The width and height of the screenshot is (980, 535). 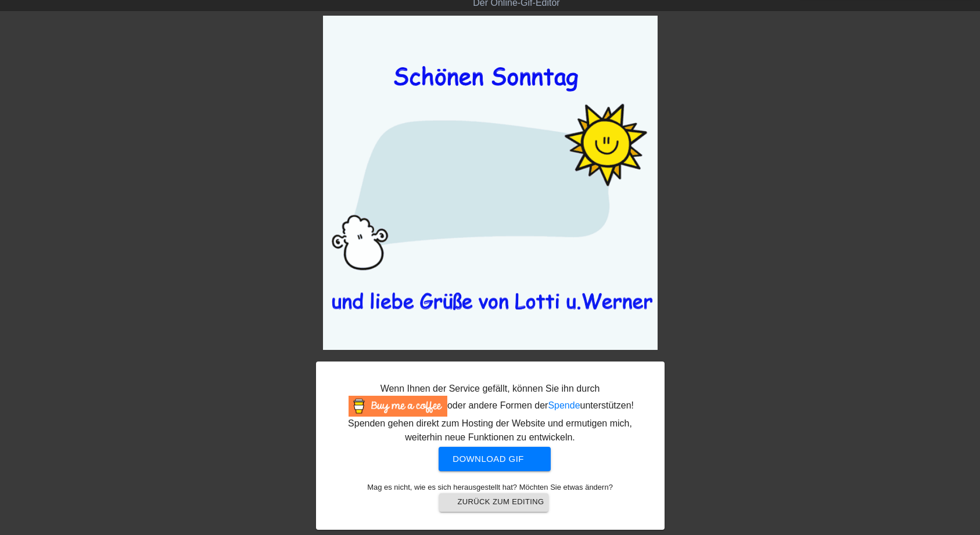 What do you see at coordinates (490, 497) in the screenshot?
I see `div: Mag es nicht, wie es sich herausgestellt hat? Möchten Sie etwas ändern?` at bounding box center [490, 497].